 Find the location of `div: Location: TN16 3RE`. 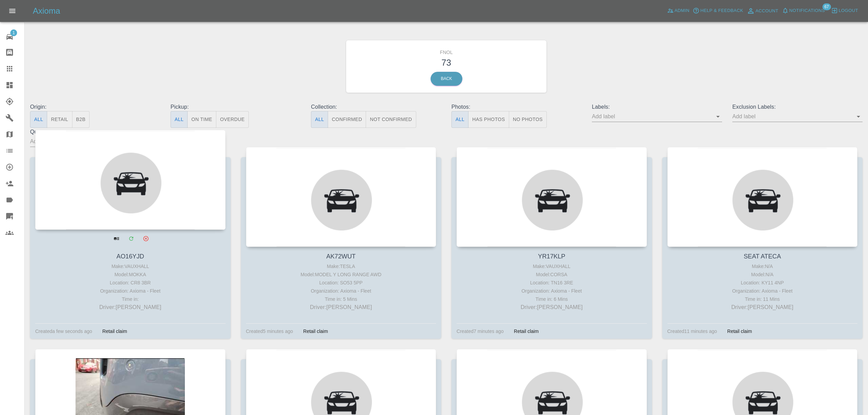

div: Location: TN16 3RE is located at coordinates (551, 283).